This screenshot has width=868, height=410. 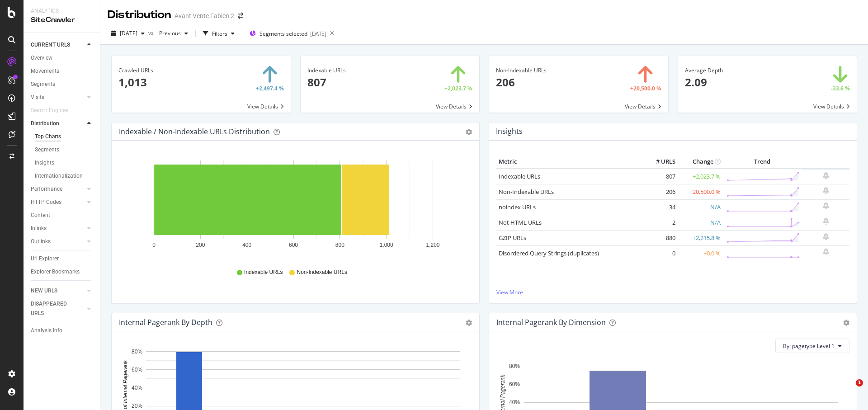 What do you see at coordinates (46, 202) in the screenshot?
I see `div: HTTP Codes` at bounding box center [46, 202].